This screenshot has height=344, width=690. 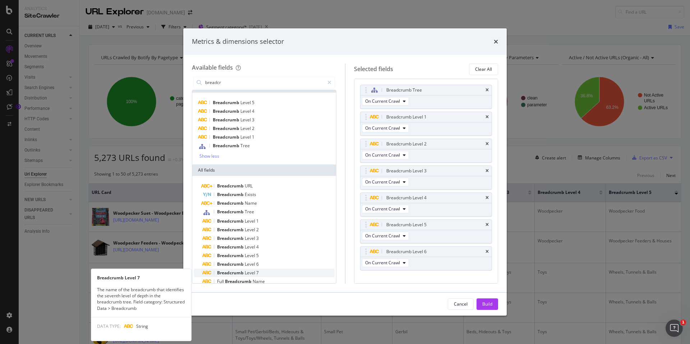 I want to click on div: Breadcrumb Level 7, so click(x=141, y=278).